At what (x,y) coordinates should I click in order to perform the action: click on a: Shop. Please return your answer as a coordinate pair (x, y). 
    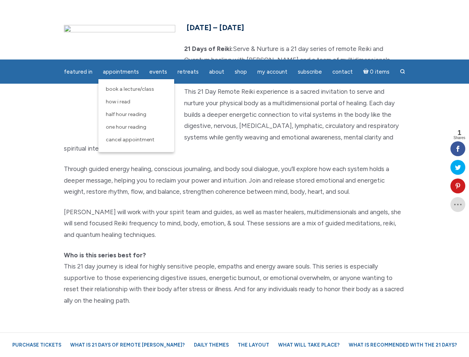
    Looking at the image, I should click on (241, 72).